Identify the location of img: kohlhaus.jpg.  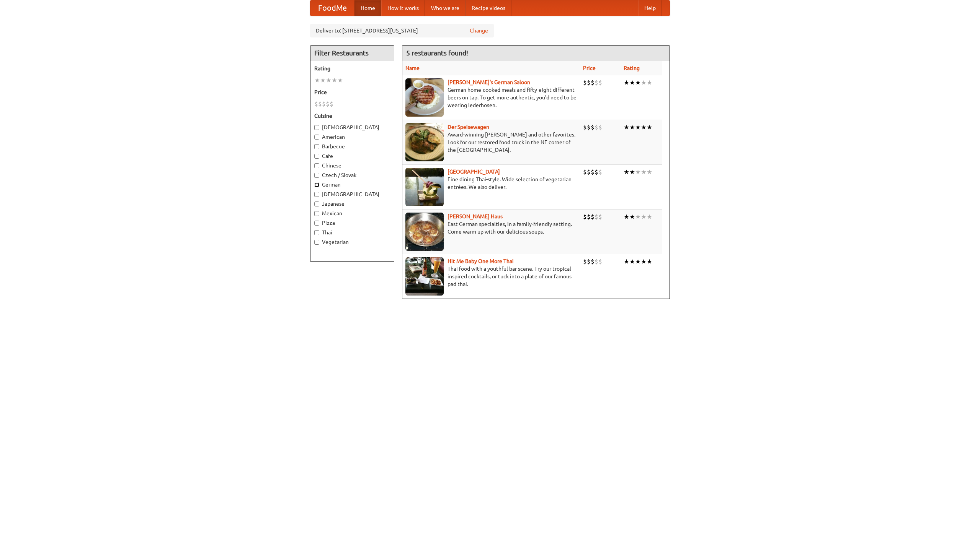
(425, 232).